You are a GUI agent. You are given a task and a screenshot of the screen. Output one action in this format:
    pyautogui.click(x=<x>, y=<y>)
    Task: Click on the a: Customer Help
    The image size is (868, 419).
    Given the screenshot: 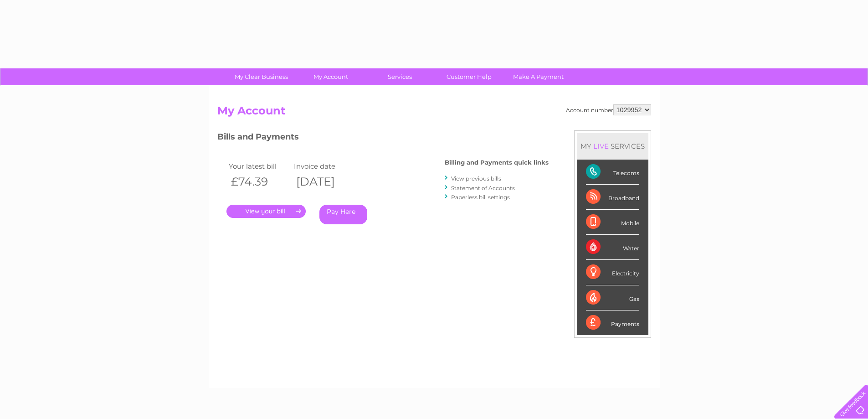 What is the action you would take?
    pyautogui.click(x=469, y=77)
    